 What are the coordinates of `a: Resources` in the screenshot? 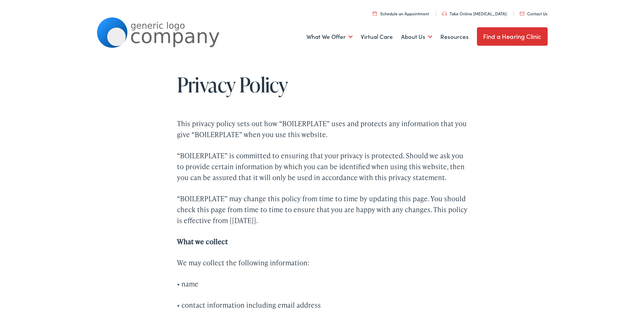 It's located at (454, 37).